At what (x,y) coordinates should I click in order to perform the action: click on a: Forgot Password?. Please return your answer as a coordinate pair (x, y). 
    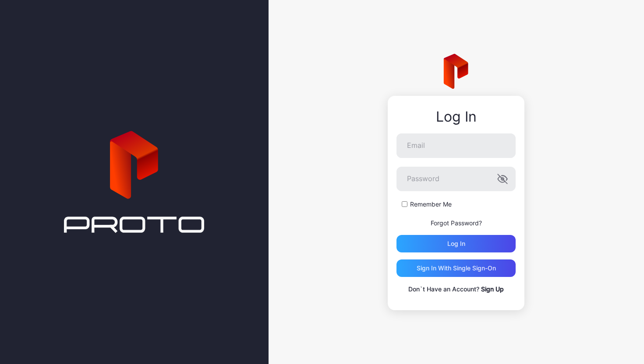
    Looking at the image, I should click on (456, 223).